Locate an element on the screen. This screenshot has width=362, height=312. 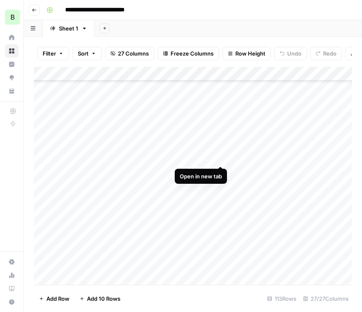
a: Home is located at coordinates (12, 38).